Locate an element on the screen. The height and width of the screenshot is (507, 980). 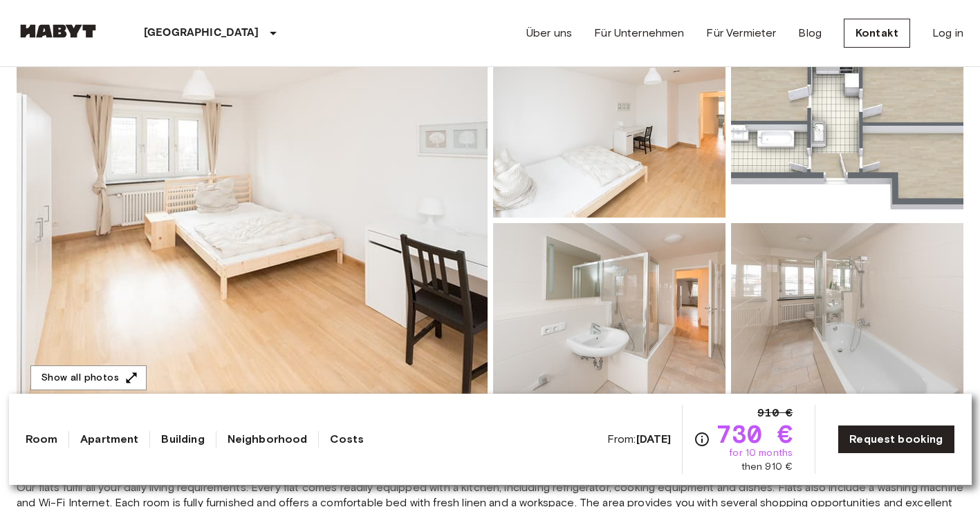
a: Request booking is located at coordinates (896, 439).